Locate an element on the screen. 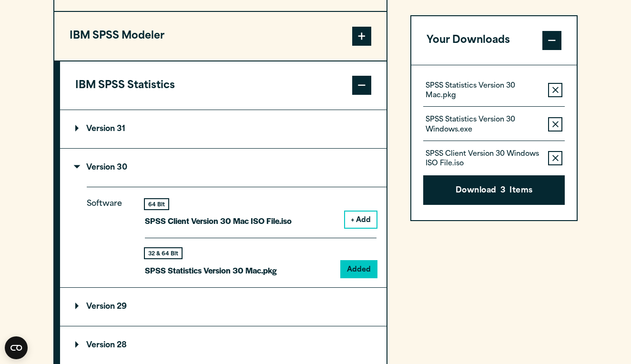 Image resolution: width=631 pixels, height=364 pixels. span: 3 is located at coordinates (503, 191).